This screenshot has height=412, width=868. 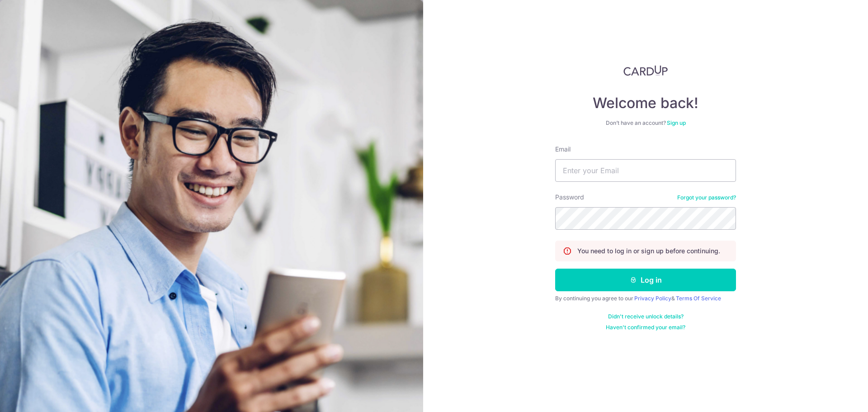 What do you see at coordinates (646, 280) in the screenshot?
I see `button: Log in` at bounding box center [646, 280].